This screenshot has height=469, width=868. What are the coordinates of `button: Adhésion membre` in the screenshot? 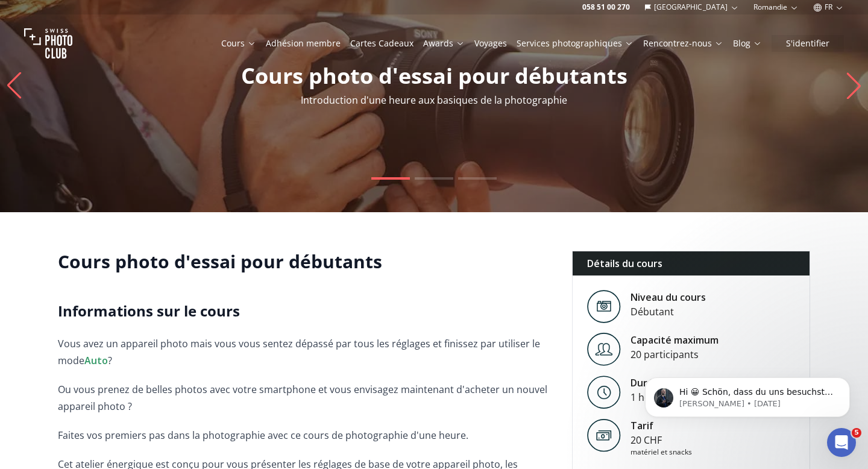 It's located at (304, 43).